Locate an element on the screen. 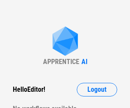 The width and height of the screenshot is (130, 108). span: Logout is located at coordinates (97, 90).